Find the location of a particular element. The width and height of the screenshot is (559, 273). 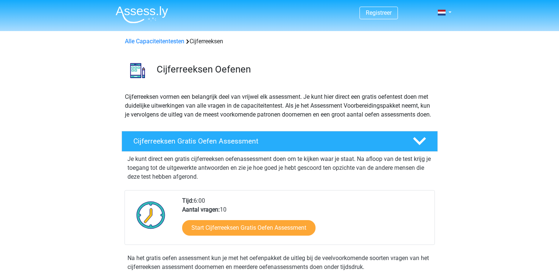

p: Je kunt direct een gratis cijferreeksen oefenassessment doen om te kijken waar je staat. Na afloo... is located at coordinates (280, 168).